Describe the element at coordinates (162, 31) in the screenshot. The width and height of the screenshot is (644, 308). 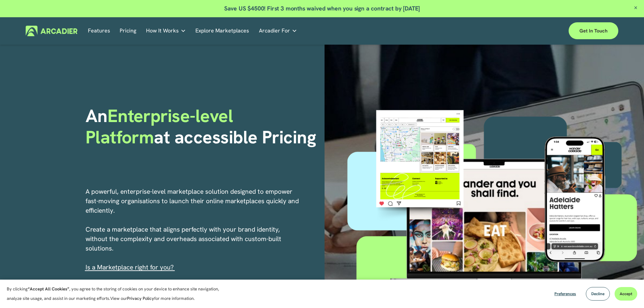
I see `span: How It Works` at that location.